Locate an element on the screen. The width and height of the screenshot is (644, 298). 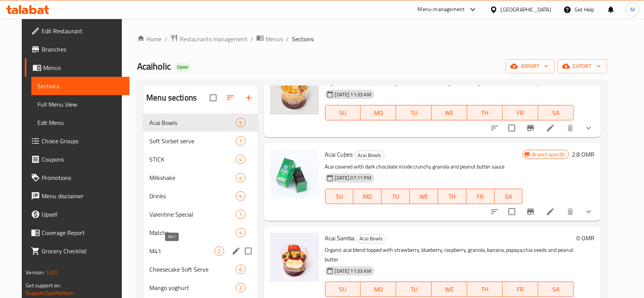
span: Full Menu View is located at coordinates (80, 105).